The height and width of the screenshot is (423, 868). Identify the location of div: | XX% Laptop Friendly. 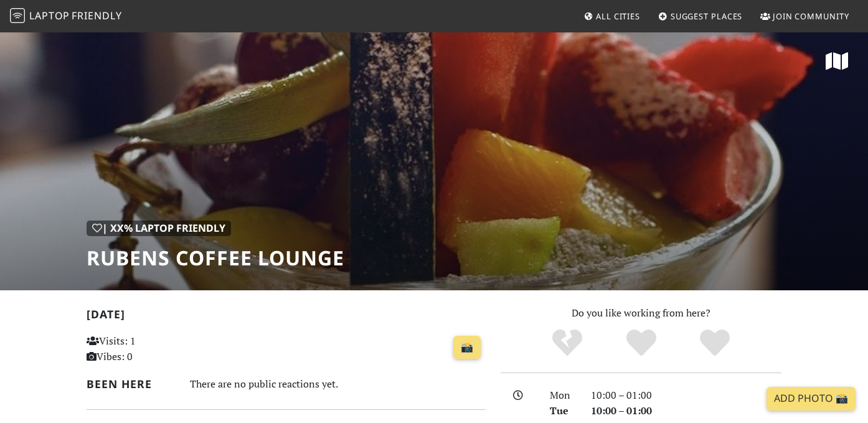
(159, 229).